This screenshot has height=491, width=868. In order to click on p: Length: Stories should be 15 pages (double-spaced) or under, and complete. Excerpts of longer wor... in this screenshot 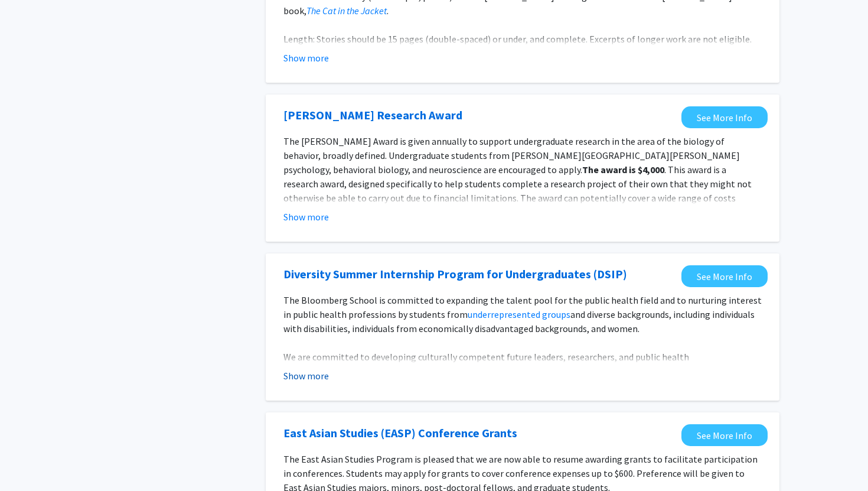, I will do `click(523, 39)`.